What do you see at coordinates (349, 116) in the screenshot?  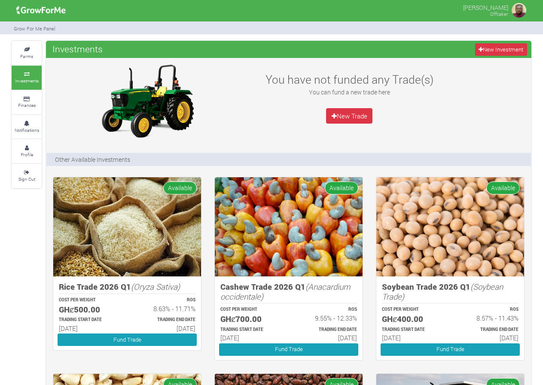 I see `a: New Trade` at bounding box center [349, 116].